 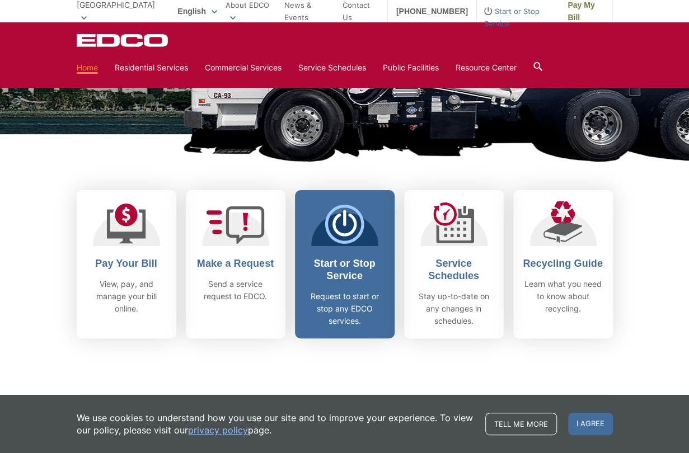 I want to click on a: Commercial Services, so click(x=243, y=68).